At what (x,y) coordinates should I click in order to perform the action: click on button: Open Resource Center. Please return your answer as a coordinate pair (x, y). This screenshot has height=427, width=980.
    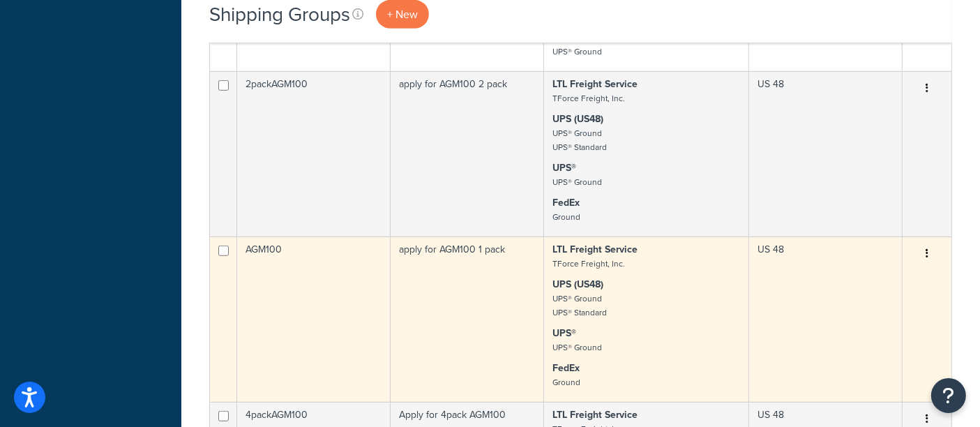
    Looking at the image, I should click on (948, 395).